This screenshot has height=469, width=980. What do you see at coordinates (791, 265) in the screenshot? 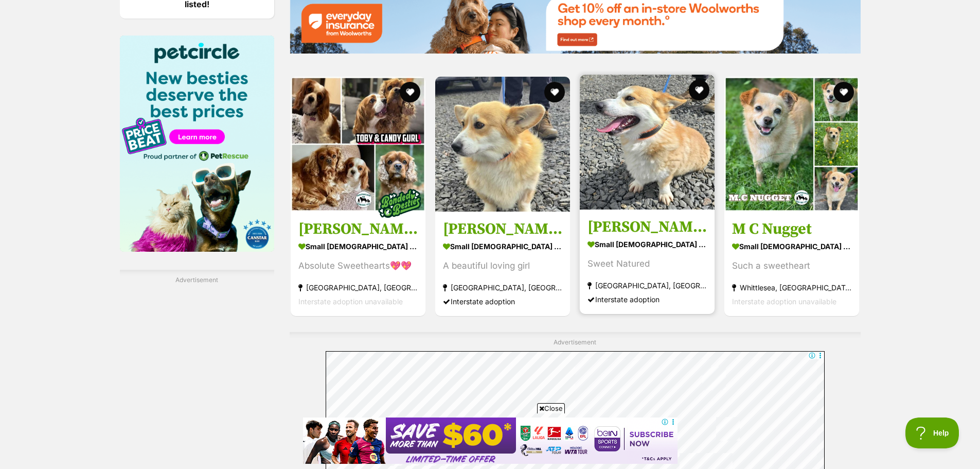
I see `div: Such a sweetheart` at bounding box center [791, 265].